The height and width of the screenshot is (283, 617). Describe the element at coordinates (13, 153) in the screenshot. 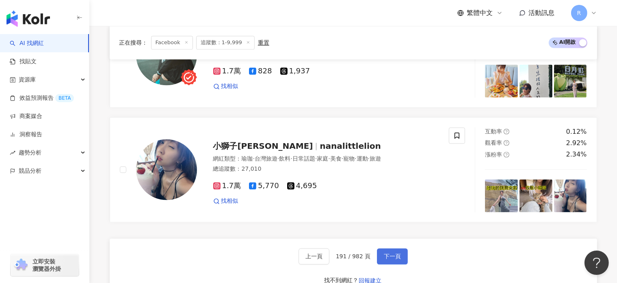

I see `span: rise` at that location.